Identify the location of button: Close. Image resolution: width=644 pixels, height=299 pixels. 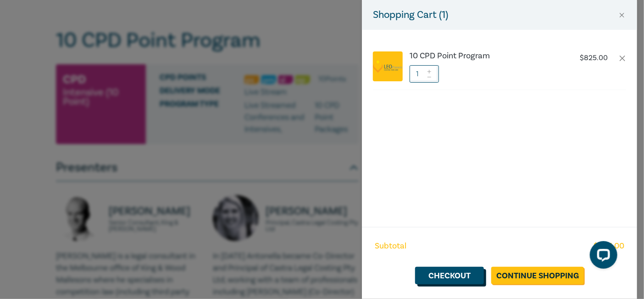
(622, 15).